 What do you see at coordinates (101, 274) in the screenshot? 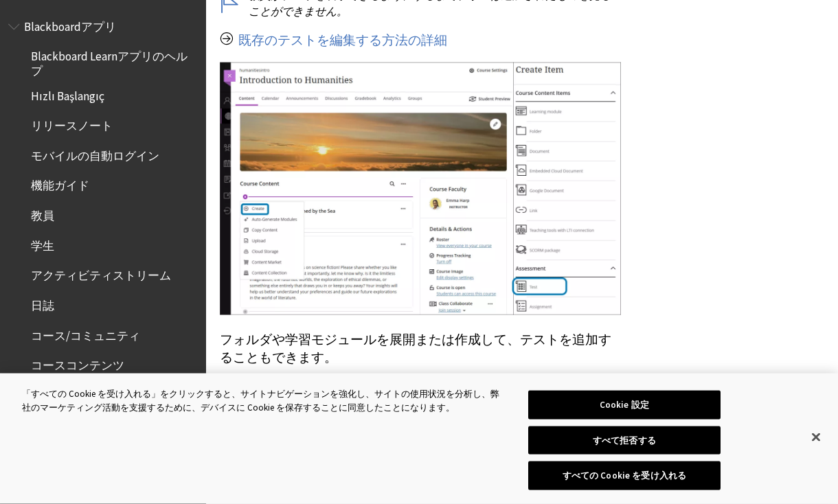
I see `span: アクティビティストリーム` at bounding box center [101, 274].